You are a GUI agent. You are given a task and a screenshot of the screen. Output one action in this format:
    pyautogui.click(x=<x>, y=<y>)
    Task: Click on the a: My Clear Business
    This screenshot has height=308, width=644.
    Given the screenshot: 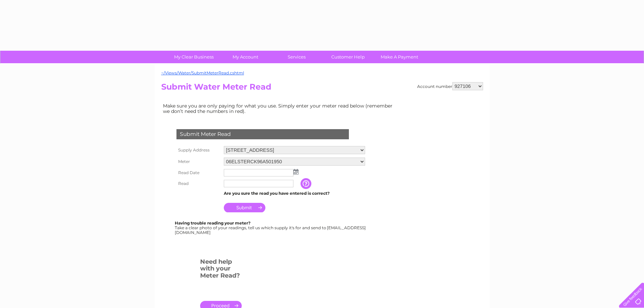 What is the action you would take?
    pyautogui.click(x=194, y=57)
    